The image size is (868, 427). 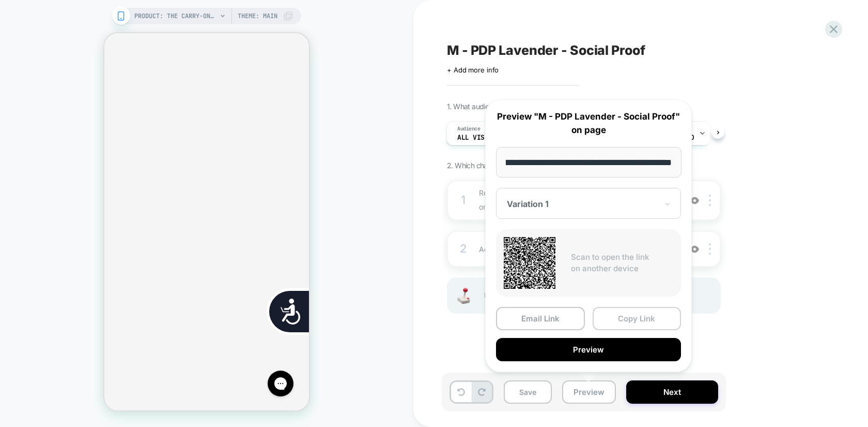 I want to click on div: 2, so click(x=463, y=249).